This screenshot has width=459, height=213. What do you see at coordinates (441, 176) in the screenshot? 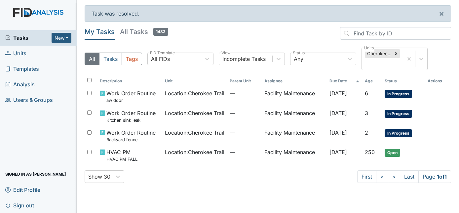
I see `strong: 1 of 1` at bounding box center [441, 176].